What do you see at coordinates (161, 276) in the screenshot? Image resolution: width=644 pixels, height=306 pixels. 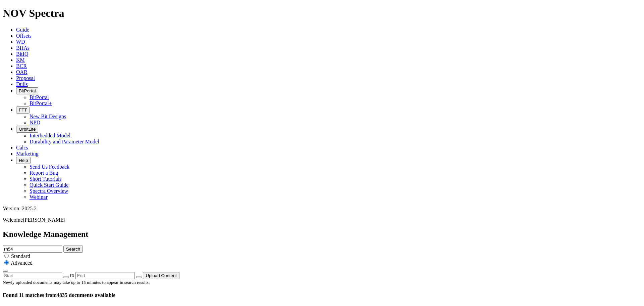 I see `button: Upload Content` at bounding box center [161, 276].